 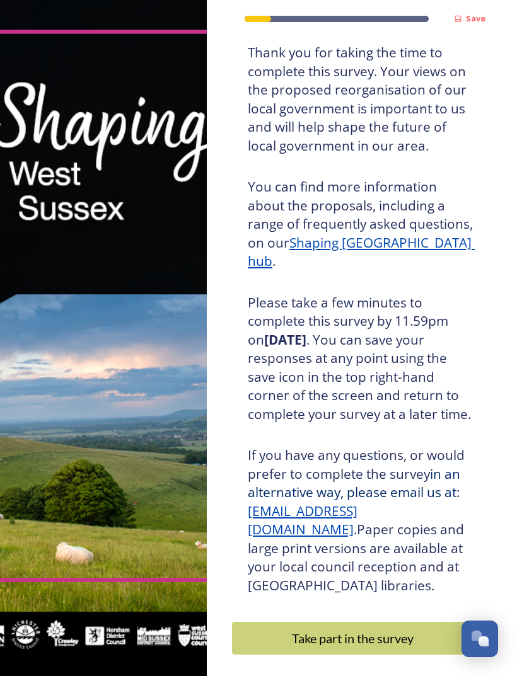 I want to click on h3: Please take a few minutes to complete this survey by 11.59pm on . You can save your responses at ..., so click(x=362, y=358).